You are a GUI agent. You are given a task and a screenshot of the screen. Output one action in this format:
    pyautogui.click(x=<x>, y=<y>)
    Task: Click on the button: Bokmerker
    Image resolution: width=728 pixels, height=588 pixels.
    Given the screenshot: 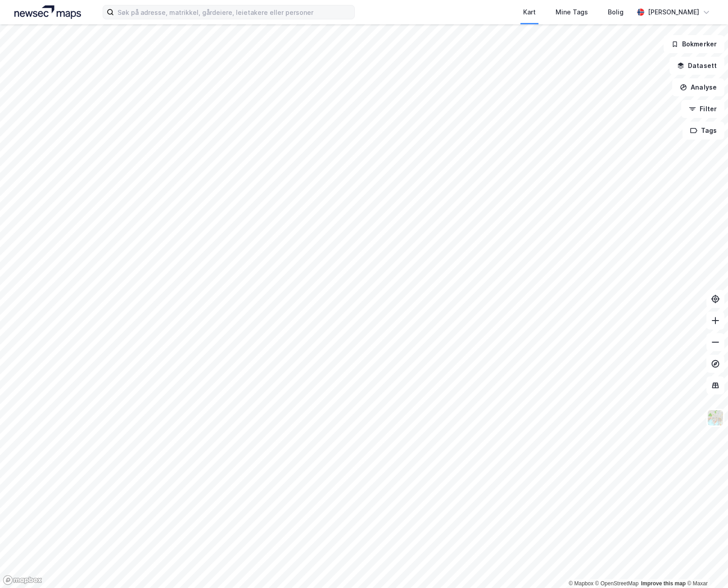 What is the action you would take?
    pyautogui.click(x=694, y=44)
    